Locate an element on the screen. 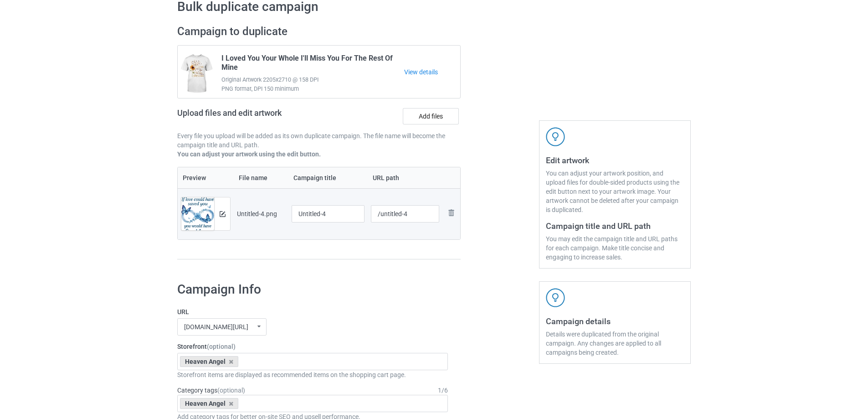 The height and width of the screenshot is (419, 868). label: Category tags is located at coordinates (211, 390).